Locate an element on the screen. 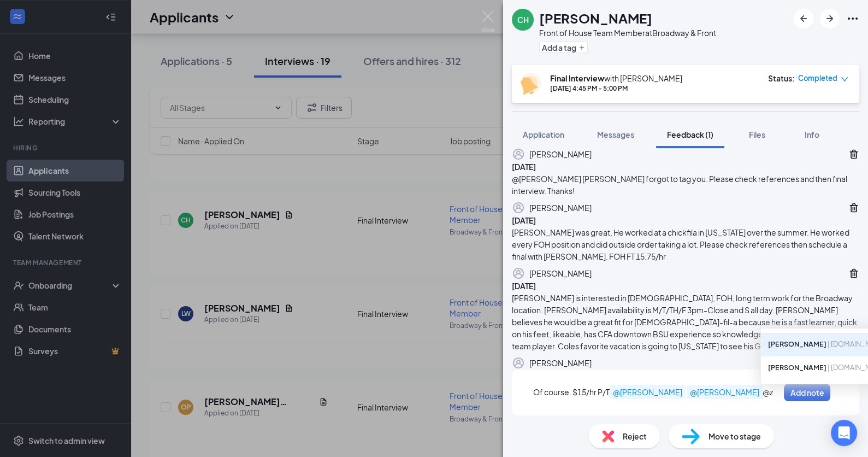 The image size is (868, 457). span: Reject is located at coordinates (635, 436).